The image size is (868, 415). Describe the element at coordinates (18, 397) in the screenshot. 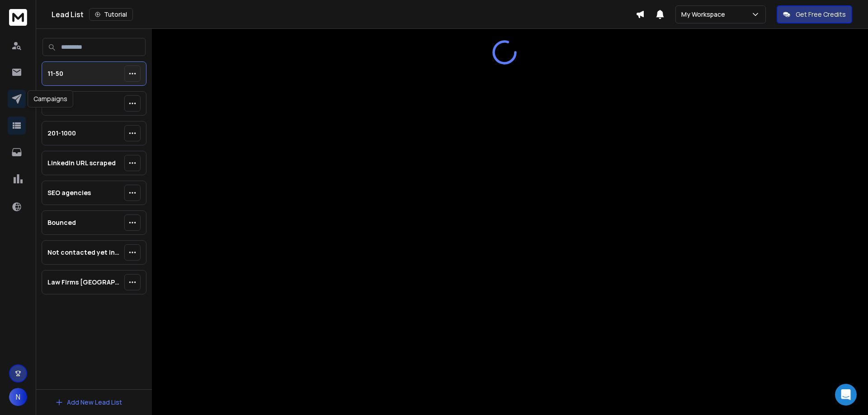

I see `button: N` at that location.